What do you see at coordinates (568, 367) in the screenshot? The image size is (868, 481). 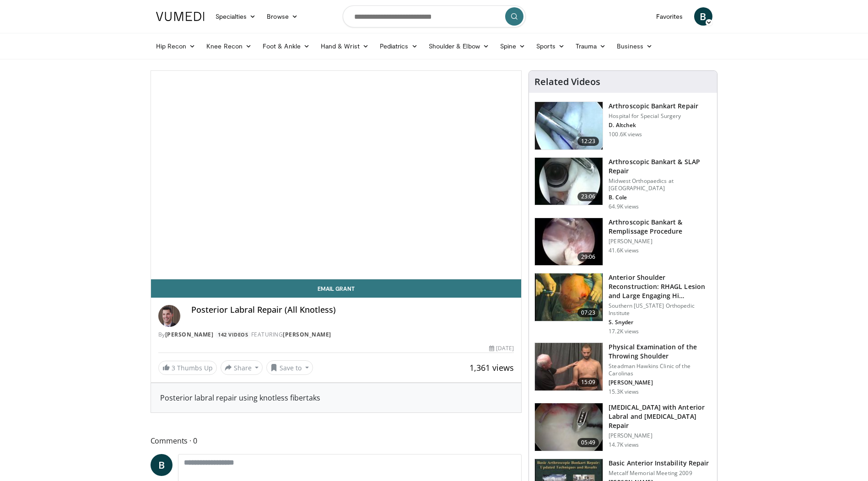 I see `img: 304394_0001_1.png.150x105_q85_crop-smart_upscale.jpg` at bounding box center [568, 367].